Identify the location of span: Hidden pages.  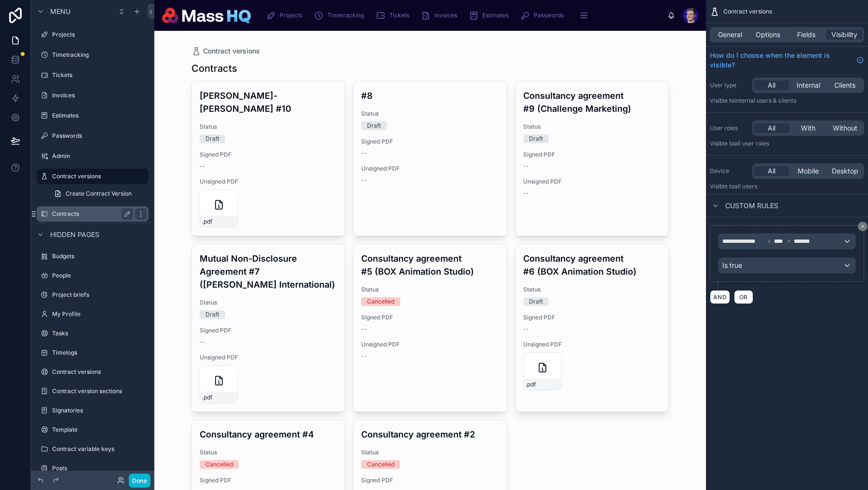
(75, 235).